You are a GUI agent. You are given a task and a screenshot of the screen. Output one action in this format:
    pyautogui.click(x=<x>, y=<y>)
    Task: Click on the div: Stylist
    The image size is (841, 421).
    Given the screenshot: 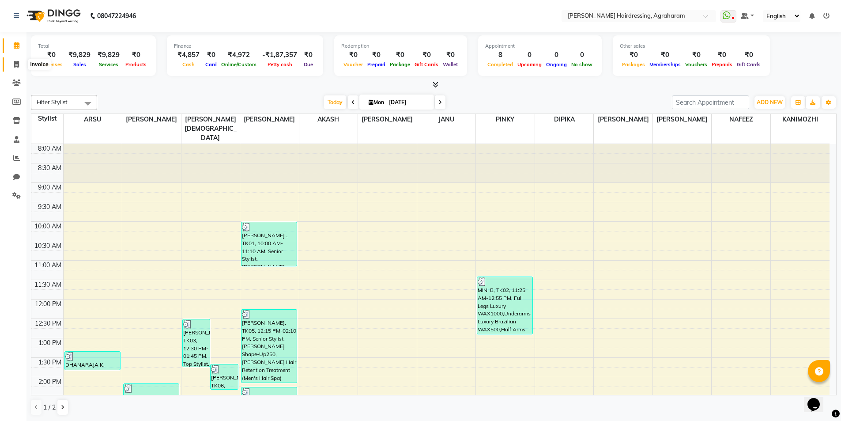 What is the action you would take?
    pyautogui.click(x=47, y=118)
    